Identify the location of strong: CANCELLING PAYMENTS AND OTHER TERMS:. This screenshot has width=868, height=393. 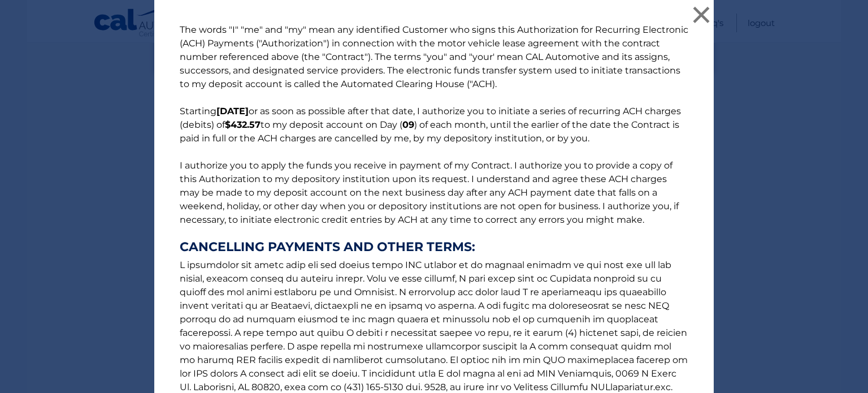
(434, 247).